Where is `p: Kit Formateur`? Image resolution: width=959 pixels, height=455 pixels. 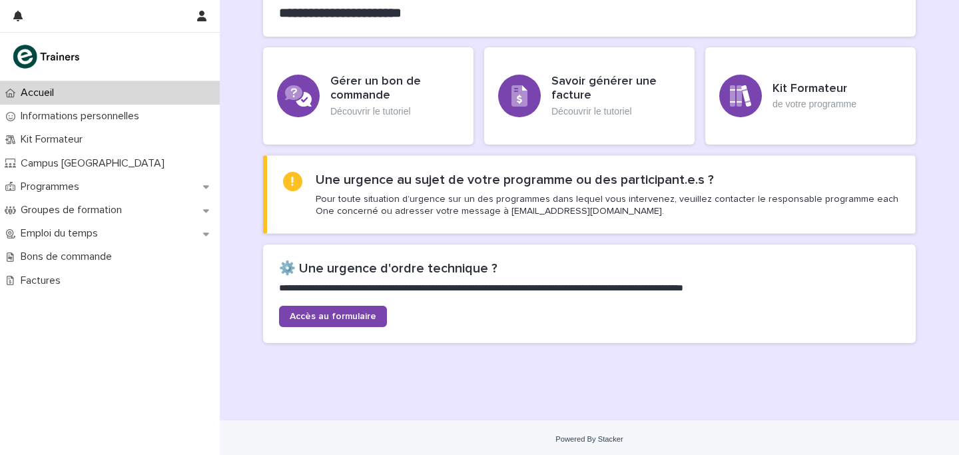 p: Kit Formateur is located at coordinates (54, 139).